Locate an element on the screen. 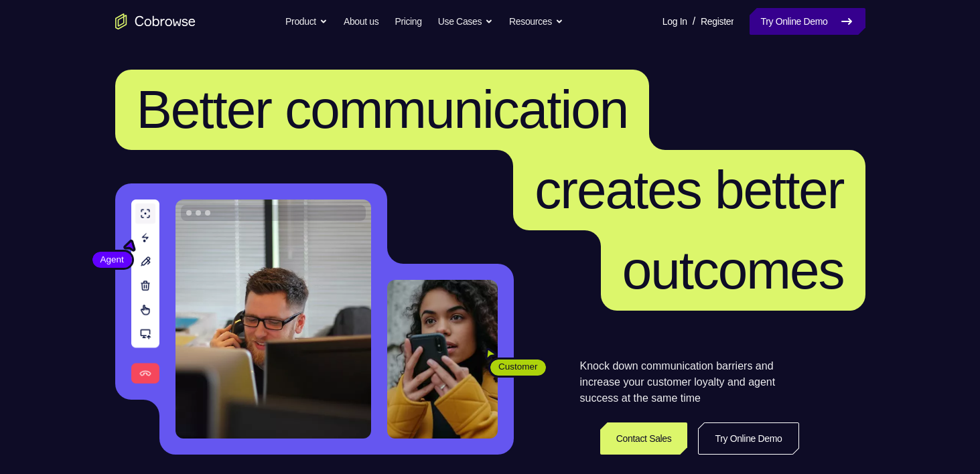 Image resolution: width=980 pixels, height=474 pixels. button: Product is located at coordinates (306, 21).